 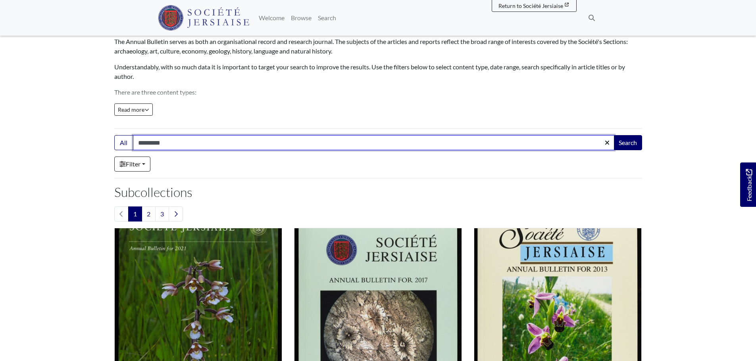 What do you see at coordinates (378, 46) in the screenshot?
I see `p: The Annual Bulletin serves as both an organisational record and research journal. The subjects of...` at bounding box center [378, 46].